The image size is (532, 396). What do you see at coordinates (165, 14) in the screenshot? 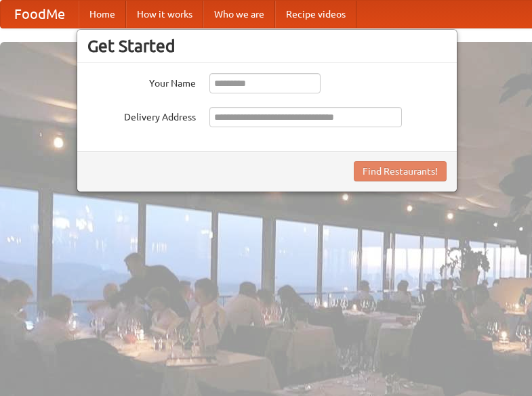
I see `a: How it works` at bounding box center [165, 14].